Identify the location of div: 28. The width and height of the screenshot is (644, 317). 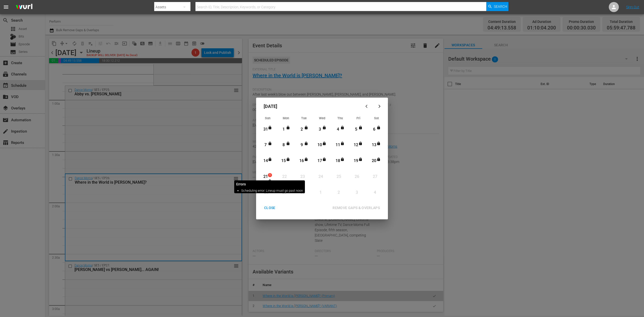
(266, 193).